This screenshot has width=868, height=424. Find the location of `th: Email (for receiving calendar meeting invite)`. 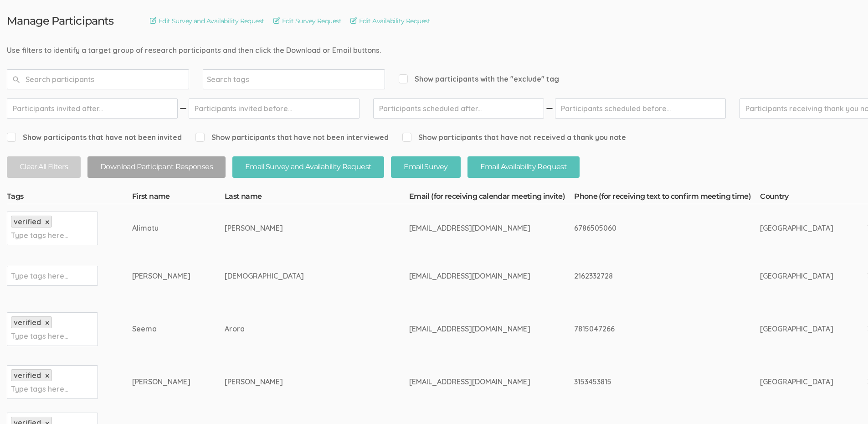

th: Email (for receiving calendar meeting invite) is located at coordinates (492, 198).